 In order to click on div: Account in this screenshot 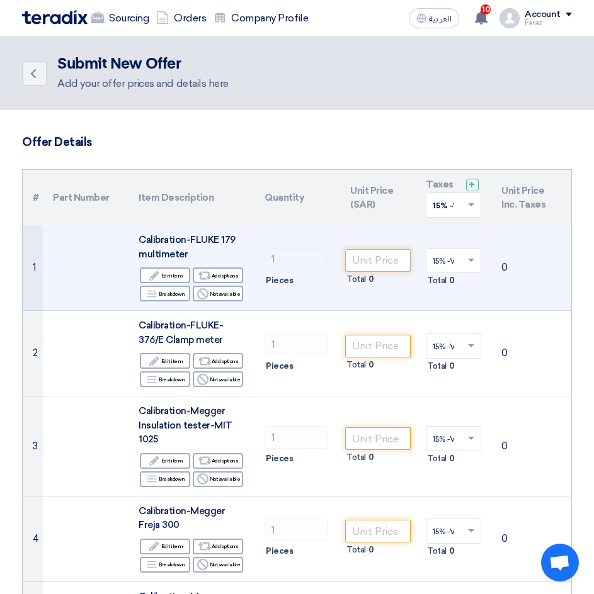, I will do `click(542, 14)`.